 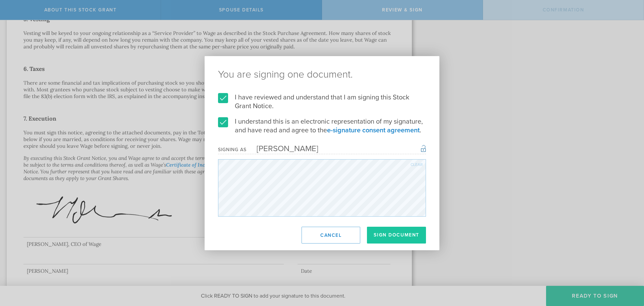 I want to click on label: I understand this is an electronic representation of my signature, and have read and agree to the ., so click(x=322, y=126).